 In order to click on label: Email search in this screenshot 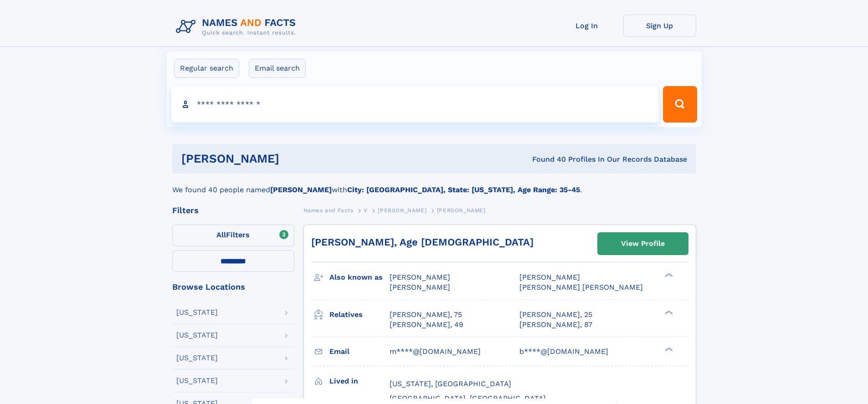, I will do `click(277, 69)`.